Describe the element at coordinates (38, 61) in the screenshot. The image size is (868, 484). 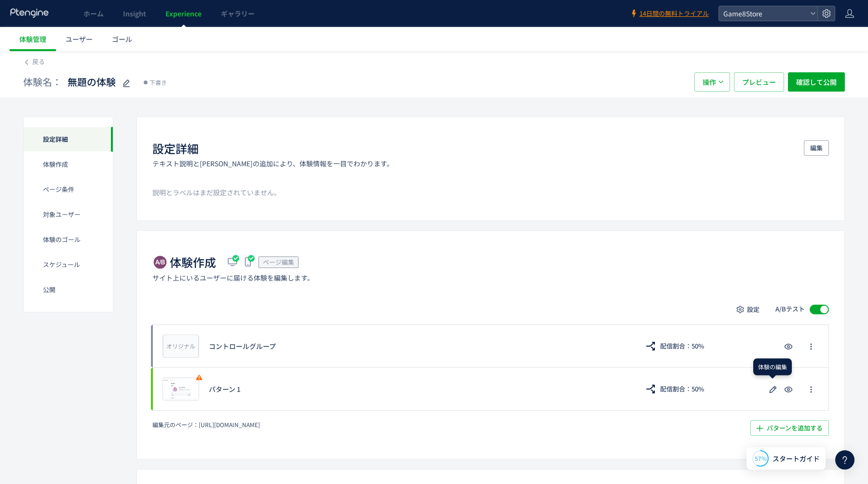
I see `span: 戻る` at that location.